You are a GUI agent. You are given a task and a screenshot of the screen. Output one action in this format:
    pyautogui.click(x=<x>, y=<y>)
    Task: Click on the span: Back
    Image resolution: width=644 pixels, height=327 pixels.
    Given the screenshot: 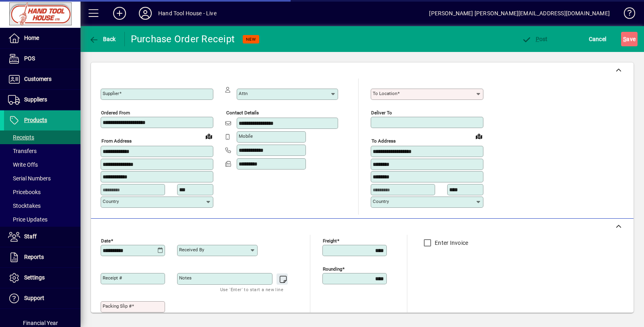 What is the action you would take?
    pyautogui.click(x=102, y=39)
    